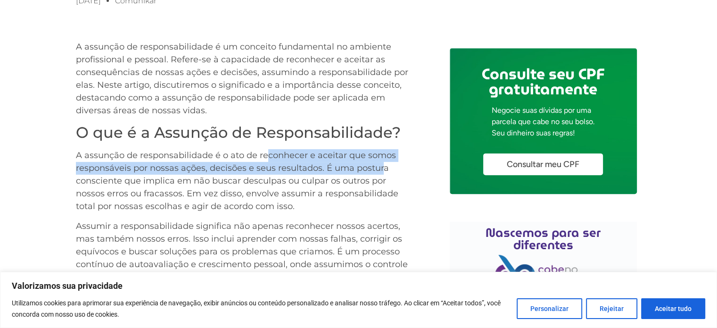 Image resolution: width=717 pixels, height=328 pixels. What do you see at coordinates (673, 308) in the screenshot?
I see `button: Aceitar tudo` at bounding box center [673, 308].